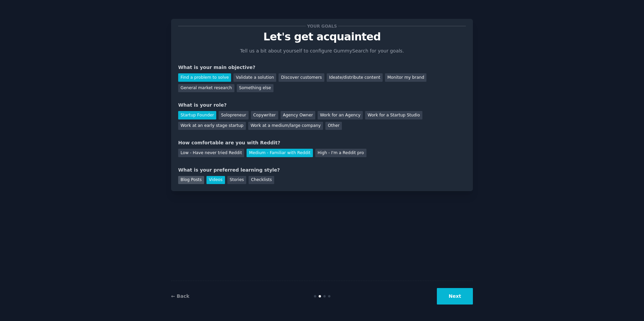  I want to click on div: Validate a solution, so click(255, 78).